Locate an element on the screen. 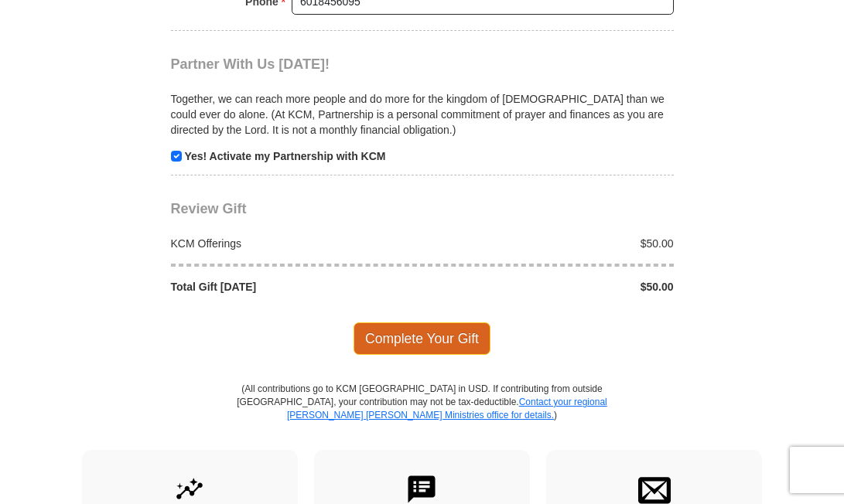 This screenshot has width=844, height=504. span: Review Gift is located at coordinates (209, 209).